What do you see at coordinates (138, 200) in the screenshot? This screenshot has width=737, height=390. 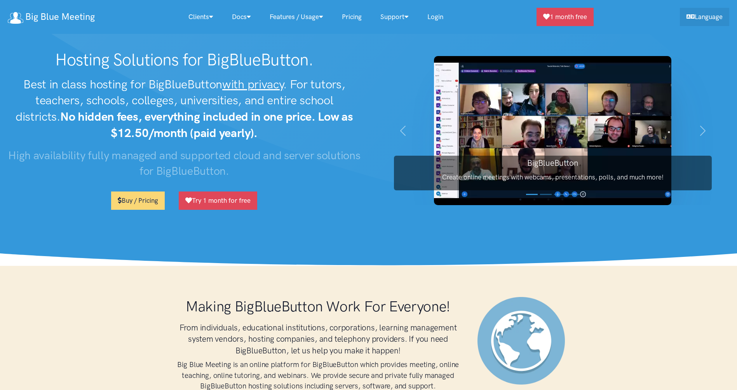 I see `a: Buy / Pricing` at bounding box center [138, 200].